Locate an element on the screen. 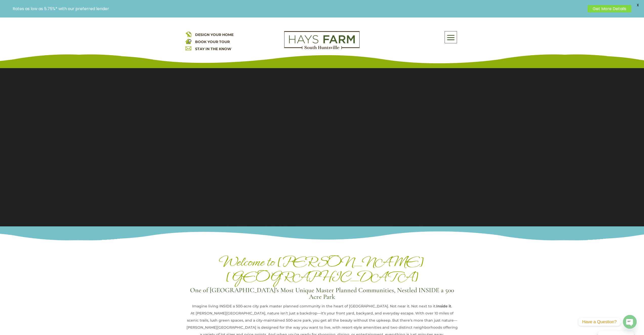 Image resolution: width=644 pixels, height=335 pixels. img: design your home is located at coordinates (188, 34).